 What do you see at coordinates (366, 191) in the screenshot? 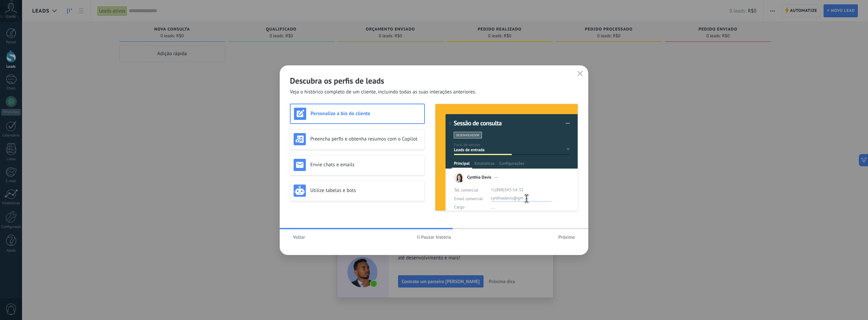
I see `h3: Utilize tabelas e bots` at bounding box center [366, 191].